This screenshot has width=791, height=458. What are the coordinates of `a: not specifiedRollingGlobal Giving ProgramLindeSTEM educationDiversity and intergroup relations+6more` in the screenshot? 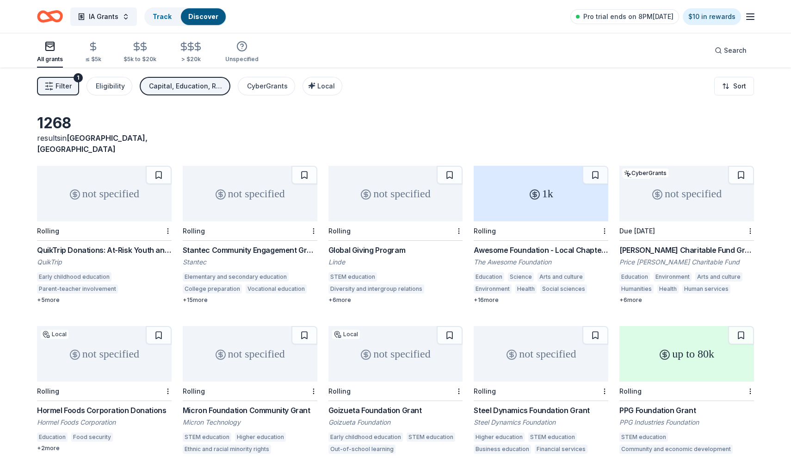 It's located at (396, 235).